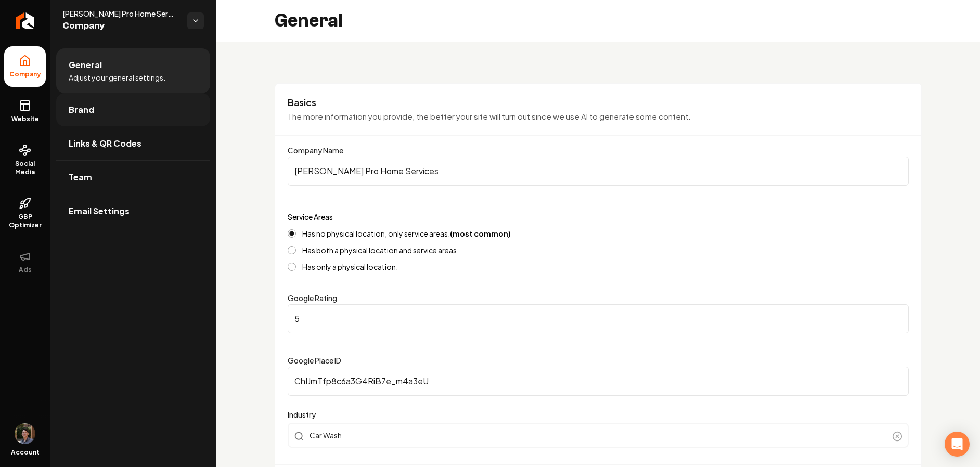 The width and height of the screenshot is (980, 467). I want to click on a: Social Media, so click(25, 160).